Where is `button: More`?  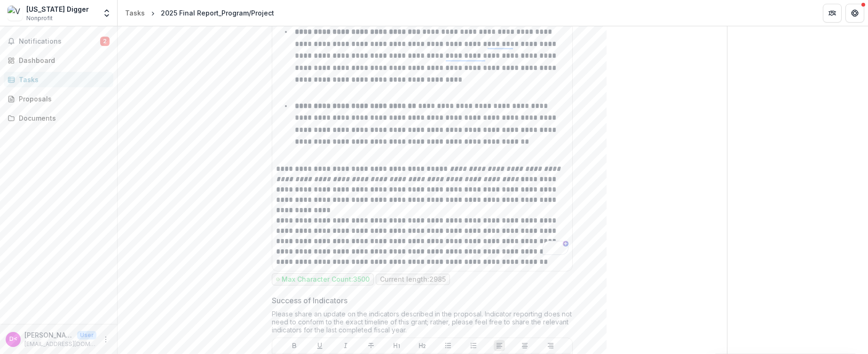 button: More is located at coordinates (106, 340).